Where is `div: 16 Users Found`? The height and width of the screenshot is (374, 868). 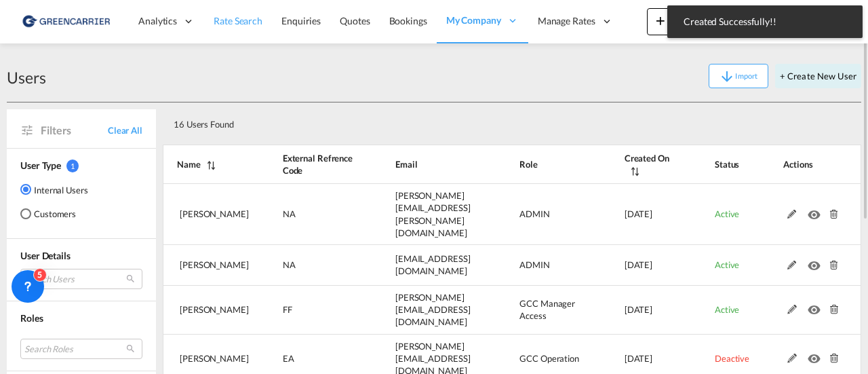 div: 16 Users Found is located at coordinates (478, 121).